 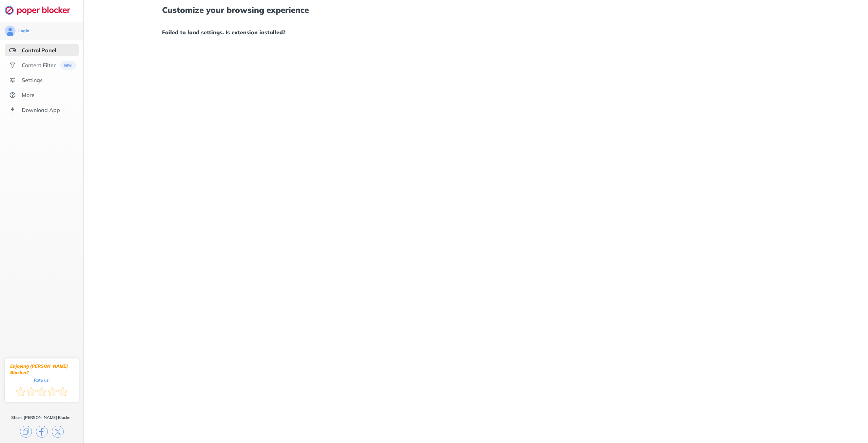 I want to click on img: download-app.svg, so click(x=13, y=110).